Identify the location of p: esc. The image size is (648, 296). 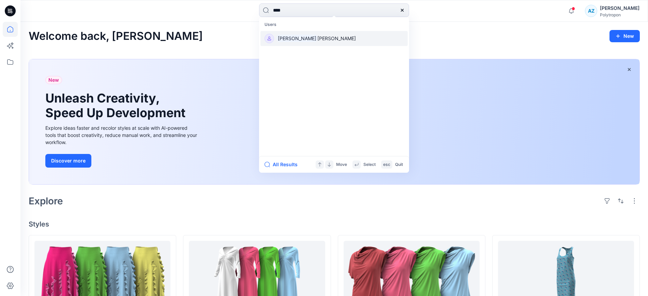
(386, 165).